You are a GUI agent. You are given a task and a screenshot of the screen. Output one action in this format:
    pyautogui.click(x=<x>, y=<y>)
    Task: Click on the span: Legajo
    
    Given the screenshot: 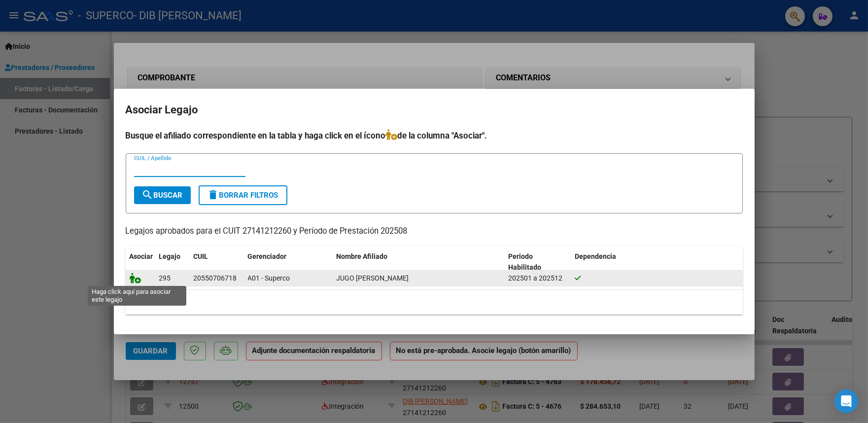 What is the action you would take?
    pyautogui.click(x=170, y=256)
    